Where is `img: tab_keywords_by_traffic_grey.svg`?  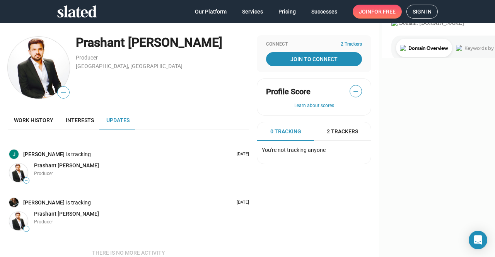
img: tab_keywords_by_traffic_grey.svg is located at coordinates (80, 48).